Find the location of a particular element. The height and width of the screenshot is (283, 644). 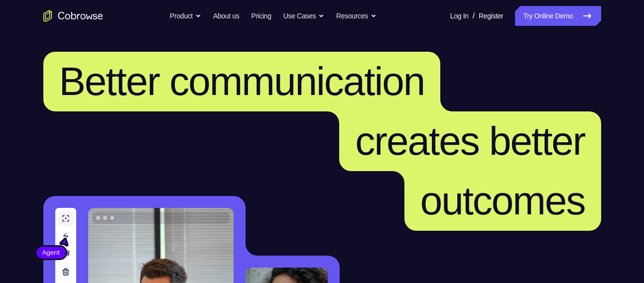

a: Pricing is located at coordinates (261, 16).